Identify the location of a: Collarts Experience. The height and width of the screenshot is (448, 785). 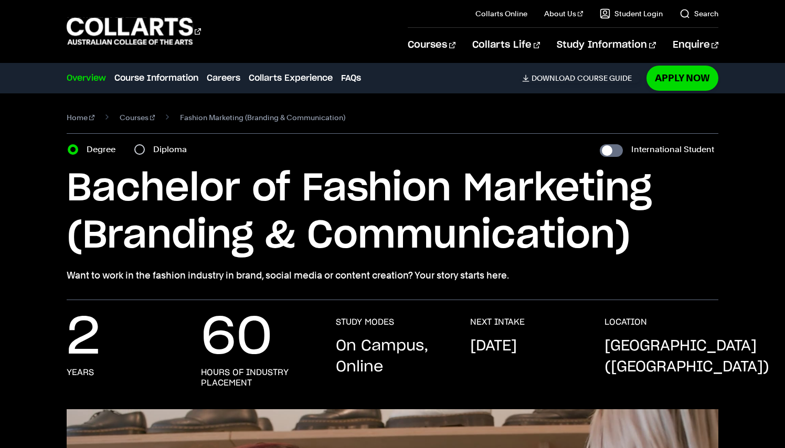
(291, 78).